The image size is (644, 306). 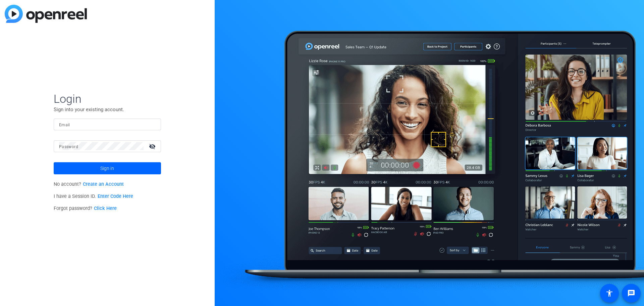 What do you see at coordinates (107, 124) in the screenshot?
I see `input: Enter Email Address` at bounding box center [107, 124].